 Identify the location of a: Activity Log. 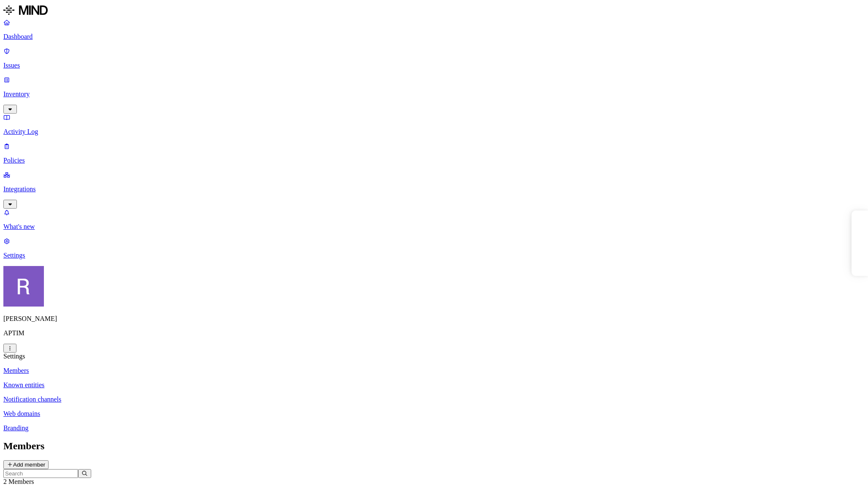
(434, 124).